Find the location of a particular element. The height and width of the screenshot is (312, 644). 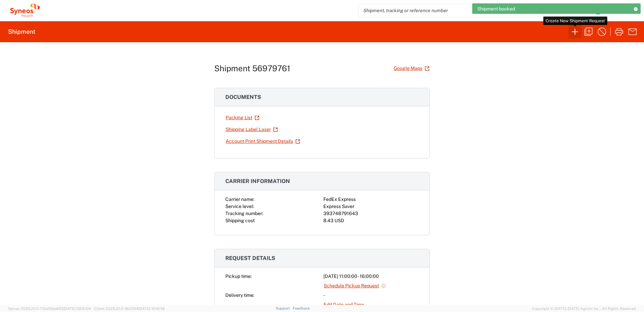

a: Schedule Pickup Request is located at coordinates (355, 286).